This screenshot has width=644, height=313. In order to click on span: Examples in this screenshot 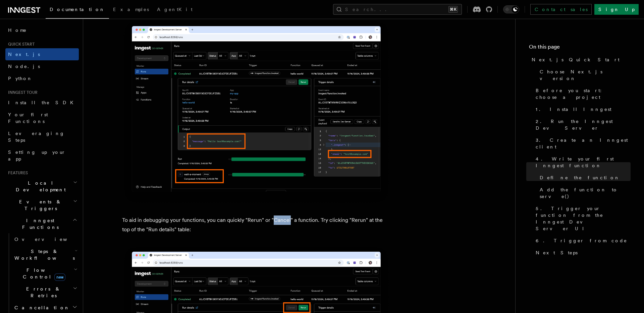, I will do `click(131, 9)`.